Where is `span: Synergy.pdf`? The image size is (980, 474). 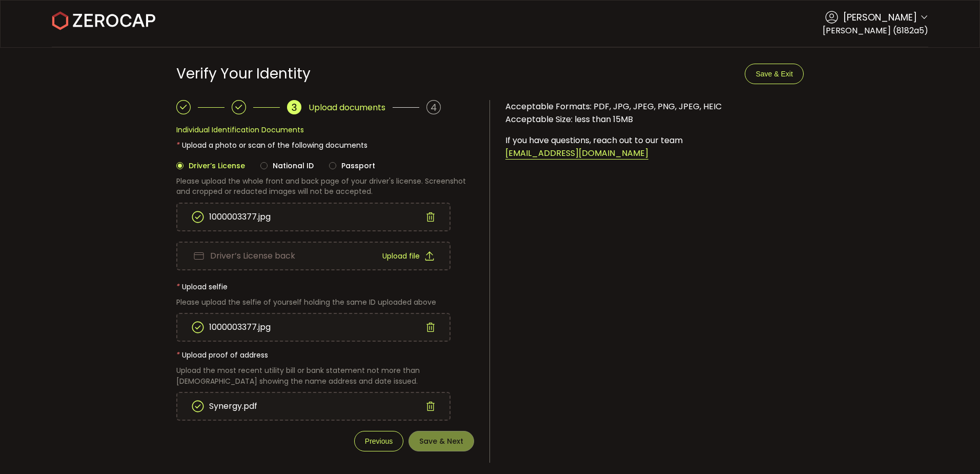 span: Synergy.pdf is located at coordinates (233, 406).